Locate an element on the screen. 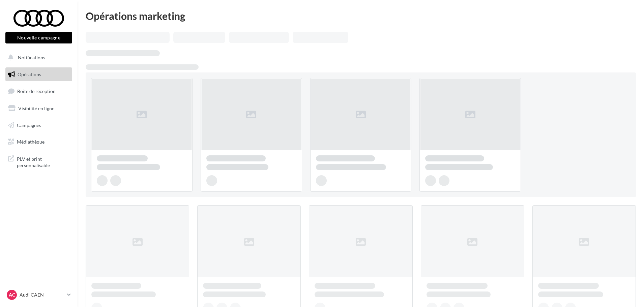 The width and height of the screenshot is (644, 307). a: AC Audi CAEN is located at coordinates (39, 295).